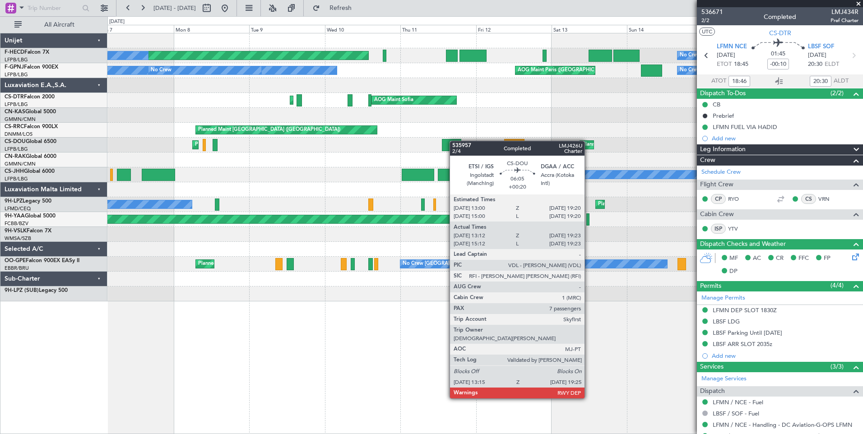  What do you see at coordinates (28, 201) in the screenshot?
I see `a: 9H-LPZLegacy 500` at bounding box center [28, 201].